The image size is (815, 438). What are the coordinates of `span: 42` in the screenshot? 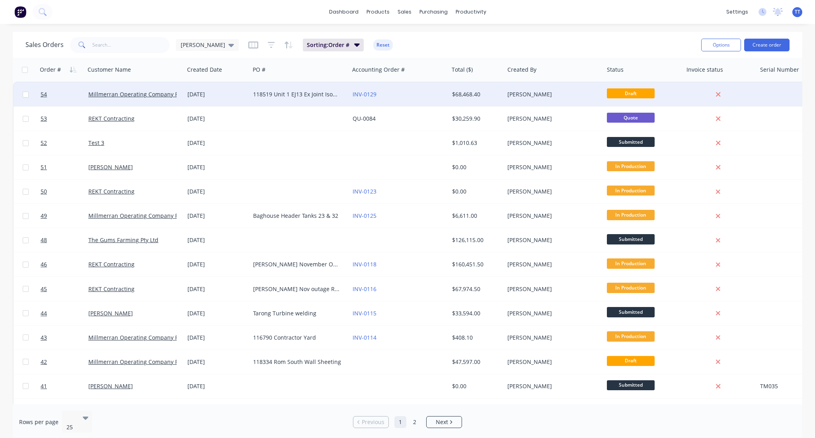 It's located at (44, 362).